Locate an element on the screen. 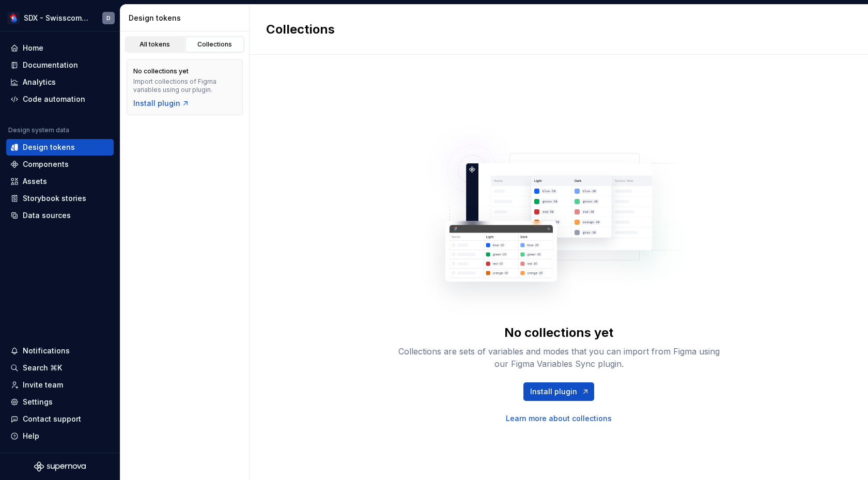  div: Collections is located at coordinates (215, 45).